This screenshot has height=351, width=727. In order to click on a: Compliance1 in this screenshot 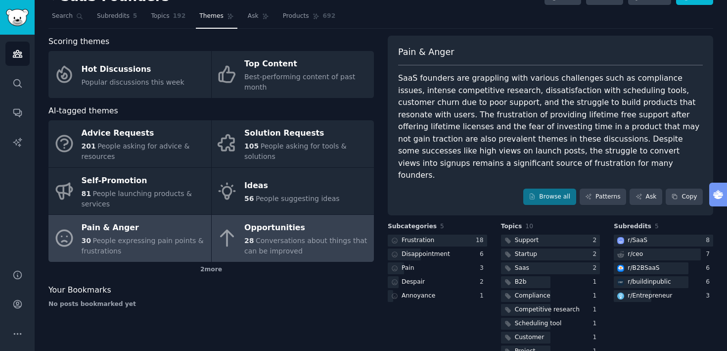, I will do `click(550, 296)`.